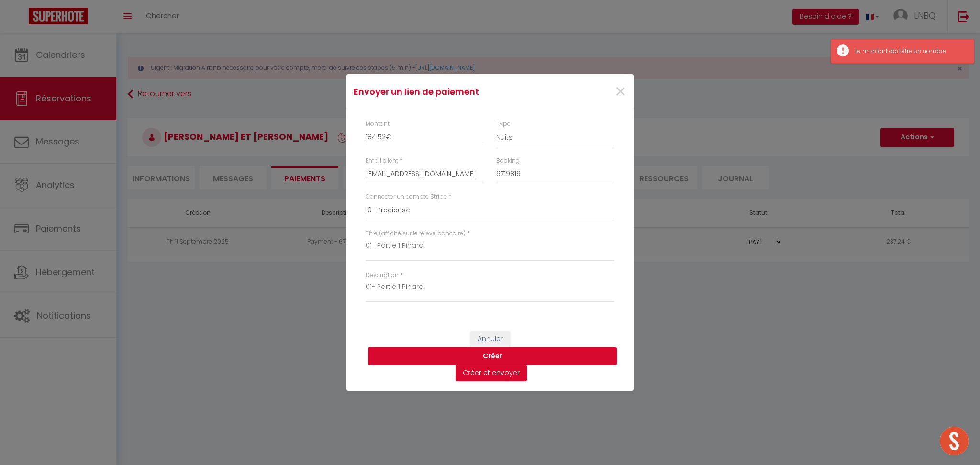 The image size is (980, 465). Describe the element at coordinates (382, 275) in the screenshot. I see `label: Description` at that location.